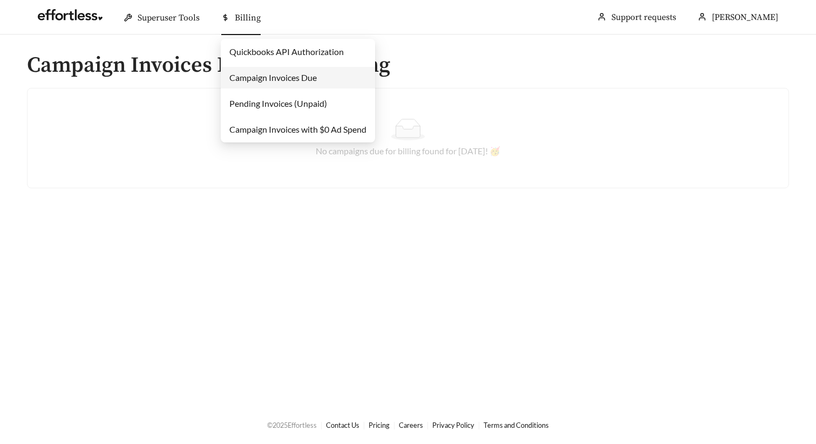 The width and height of the screenshot is (816, 444). Describe the element at coordinates (408, 65) in the screenshot. I see `h2: Campaign Invoices Due For Invoicing` at that location.